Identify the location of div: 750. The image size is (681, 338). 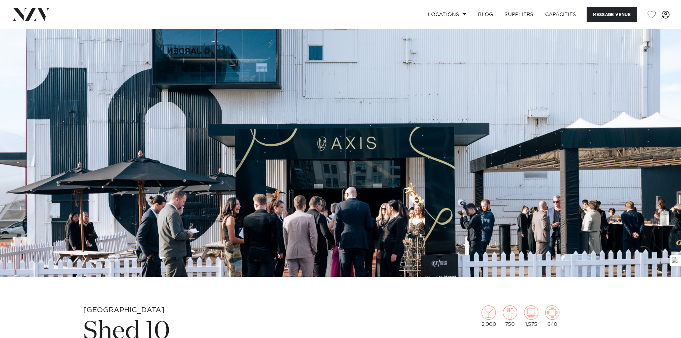
(510, 316).